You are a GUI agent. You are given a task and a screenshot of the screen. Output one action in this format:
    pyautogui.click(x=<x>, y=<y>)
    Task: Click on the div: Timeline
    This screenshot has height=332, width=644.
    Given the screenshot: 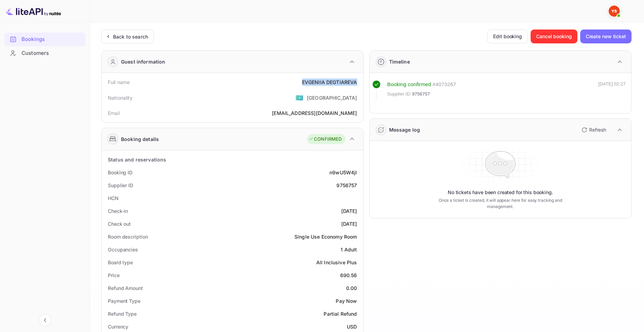 What is the action you would take?
    pyautogui.click(x=399, y=61)
    